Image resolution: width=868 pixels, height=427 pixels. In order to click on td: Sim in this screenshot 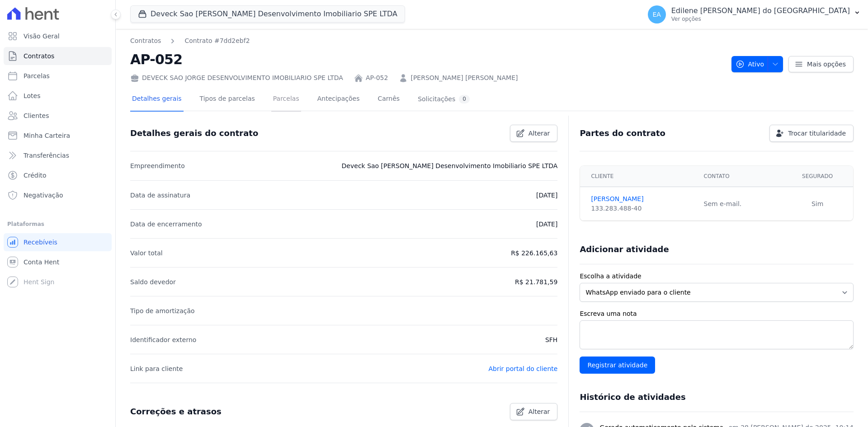, I will do `click(817, 203)`.